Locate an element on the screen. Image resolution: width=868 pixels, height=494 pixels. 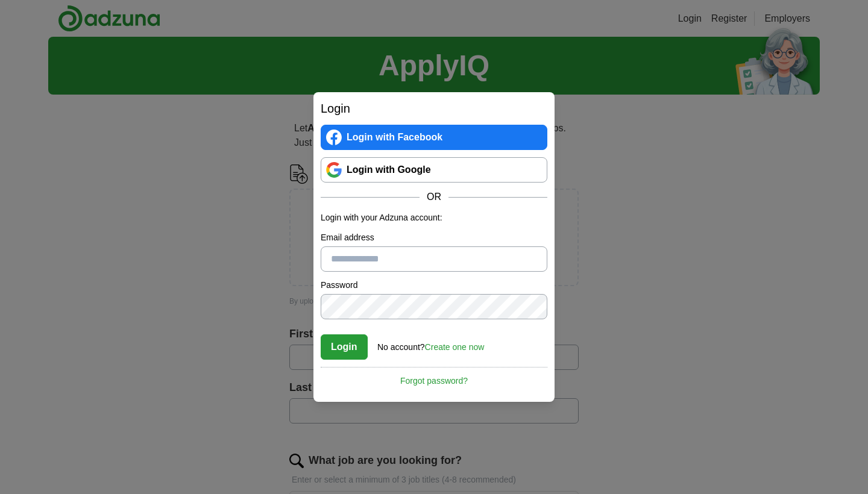
span: OR is located at coordinates (434, 197).